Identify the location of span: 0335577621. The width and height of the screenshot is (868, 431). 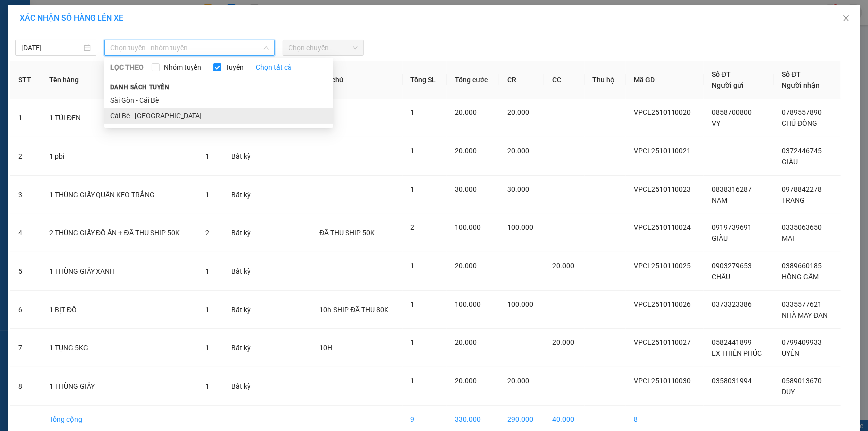
(802, 304).